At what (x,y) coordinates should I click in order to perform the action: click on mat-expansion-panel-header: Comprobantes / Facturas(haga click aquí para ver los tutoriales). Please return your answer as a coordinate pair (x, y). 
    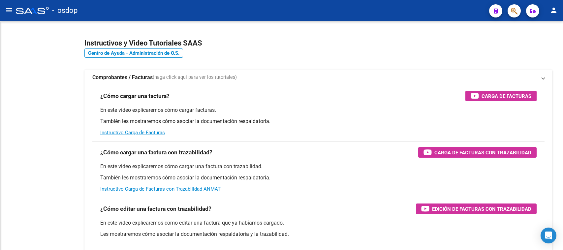
    Looking at the image, I should click on (318, 77).